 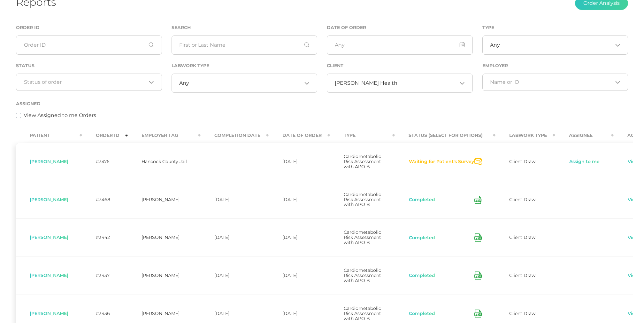 What do you see at coordinates (105, 135) in the screenshot?
I see `th: Order ID : activate to sort column ascending` at bounding box center [105, 135].